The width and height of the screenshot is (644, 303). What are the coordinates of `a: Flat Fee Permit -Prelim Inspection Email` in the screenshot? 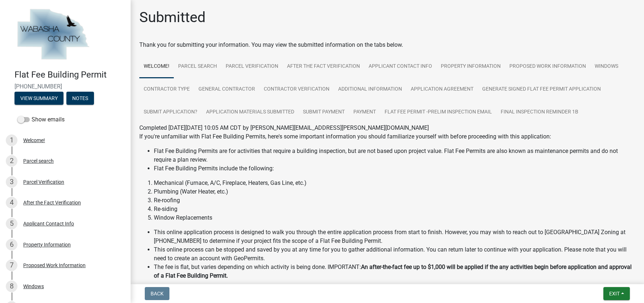 It's located at (439, 112).